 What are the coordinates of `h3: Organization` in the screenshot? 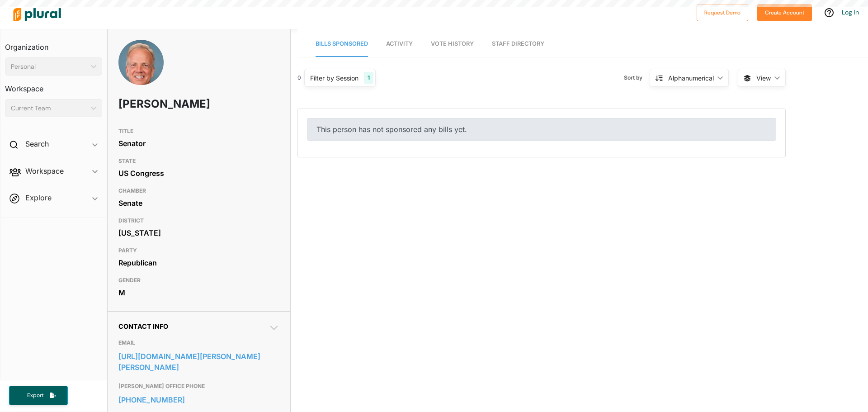 It's located at (54, 44).